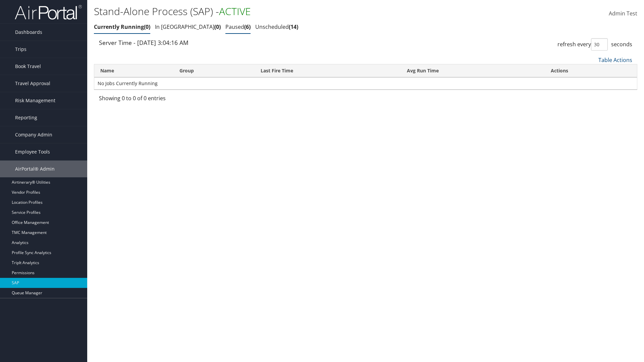 The width and height of the screenshot is (644, 362). I want to click on td: No Jobs Currently Running, so click(366, 84).